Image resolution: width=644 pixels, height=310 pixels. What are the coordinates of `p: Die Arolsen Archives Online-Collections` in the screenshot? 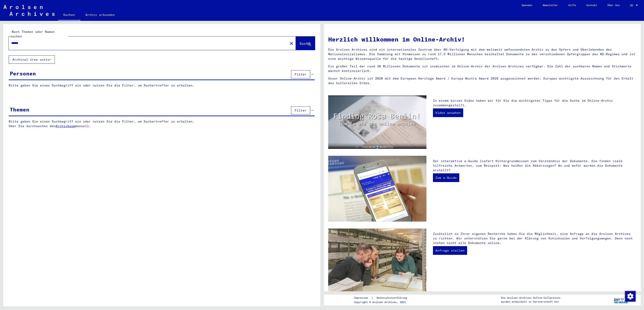 It's located at (531, 298).